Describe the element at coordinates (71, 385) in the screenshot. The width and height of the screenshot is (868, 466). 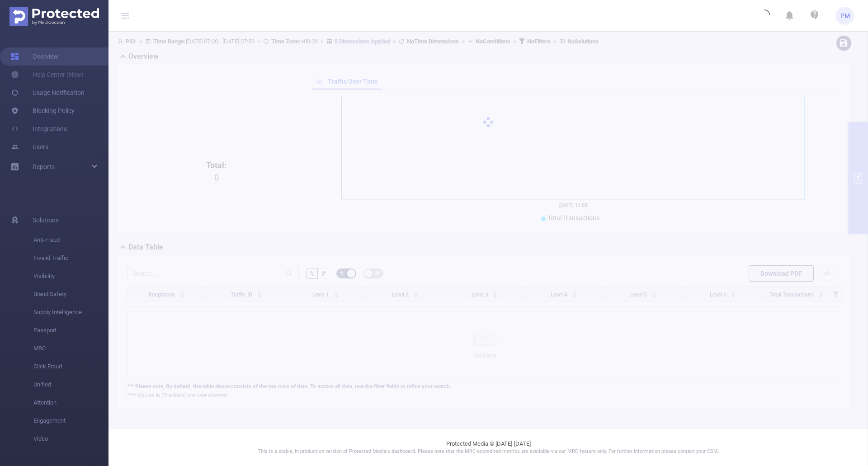
I see `span: Unified` at that location.